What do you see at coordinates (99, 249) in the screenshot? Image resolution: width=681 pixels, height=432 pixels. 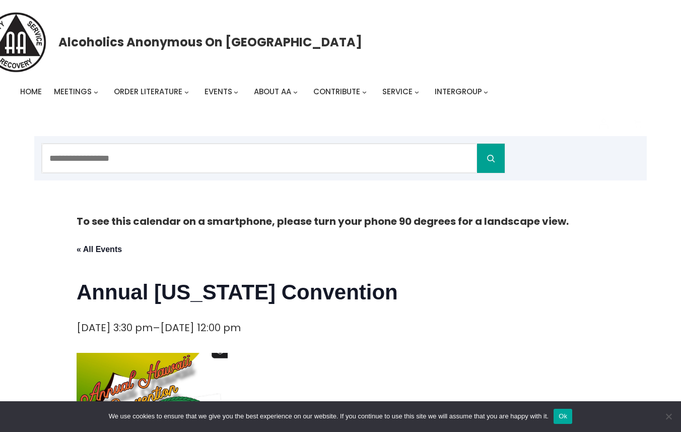 I see `a: « All Events` at bounding box center [99, 249].